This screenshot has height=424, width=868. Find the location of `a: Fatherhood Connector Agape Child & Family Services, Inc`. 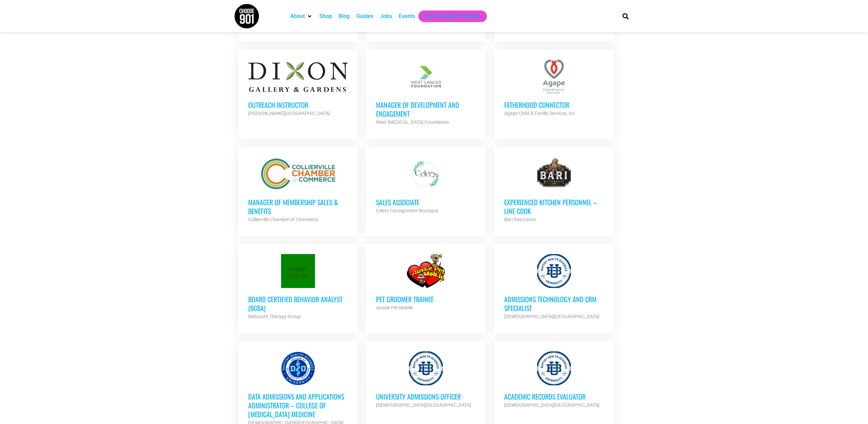

a: Fatherhood Connector Agape Child & Family Services, Inc is located at coordinates (555, 88).